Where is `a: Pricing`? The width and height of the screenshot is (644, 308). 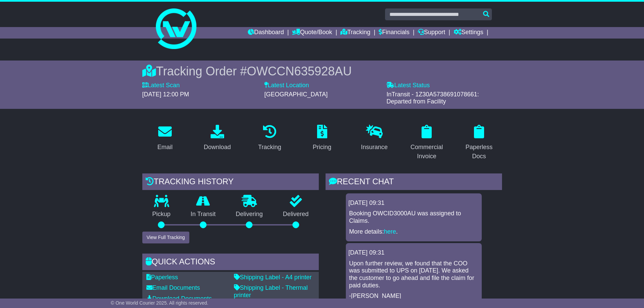 a: Pricing is located at coordinates (322, 138).